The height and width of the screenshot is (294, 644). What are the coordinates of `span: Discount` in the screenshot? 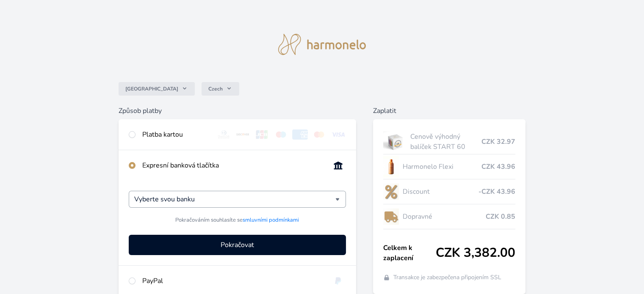 It's located at (440, 192).